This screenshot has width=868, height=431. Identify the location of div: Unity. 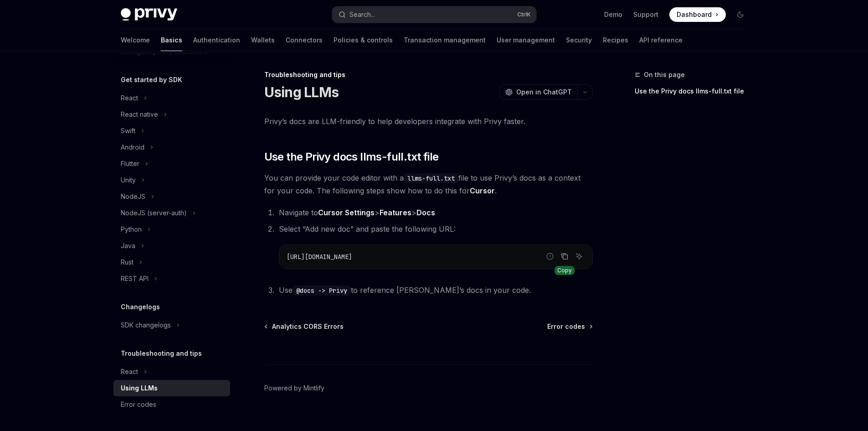
(128, 180).